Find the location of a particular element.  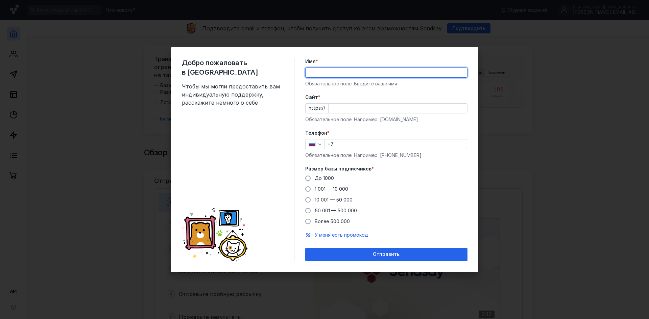

span: Более 500 000 is located at coordinates (332, 221).